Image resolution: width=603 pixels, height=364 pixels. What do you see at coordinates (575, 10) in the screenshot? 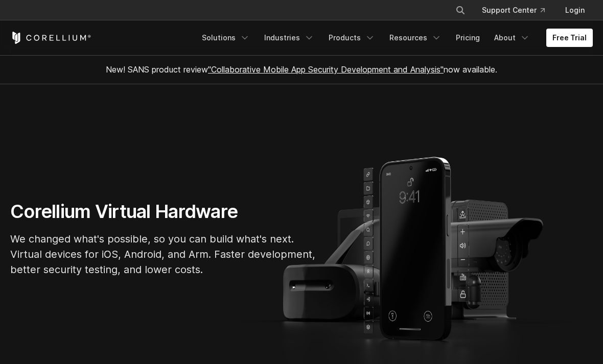
I see `a: Login` at bounding box center [575, 10].